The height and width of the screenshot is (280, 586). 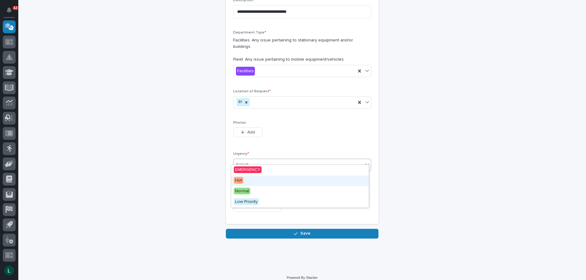 What do you see at coordinates (238, 181) in the screenshot?
I see `span: Hot` at bounding box center [238, 181].